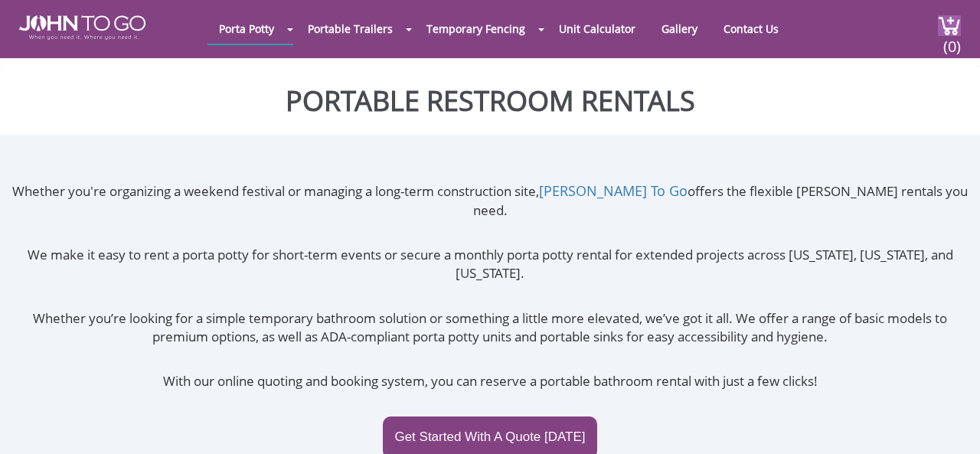  Describe the element at coordinates (350, 28) in the screenshot. I see `a: Portable Trailers` at that location.